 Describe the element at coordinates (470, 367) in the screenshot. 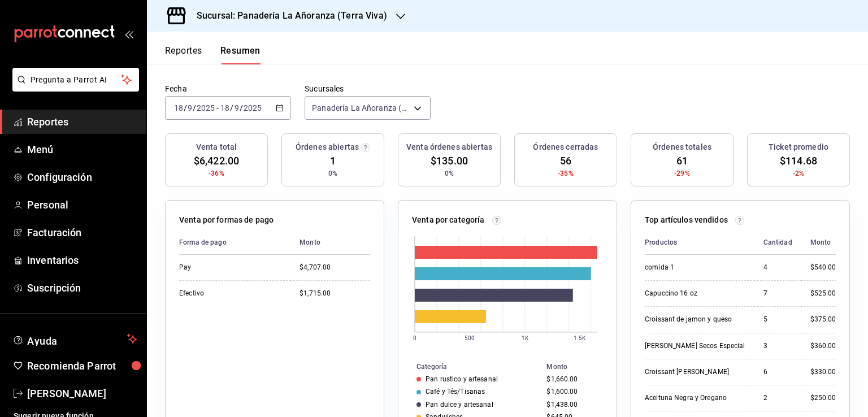

I see `th: Categoría` at that location.